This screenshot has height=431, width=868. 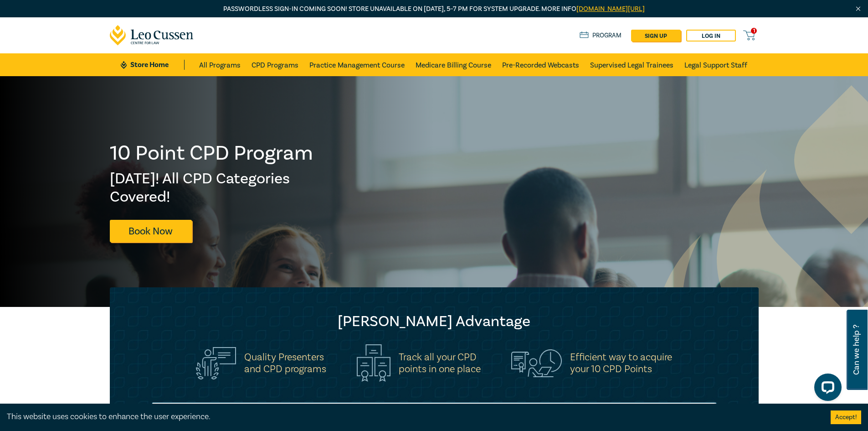 I want to click on a: Log in, so click(x=711, y=36).